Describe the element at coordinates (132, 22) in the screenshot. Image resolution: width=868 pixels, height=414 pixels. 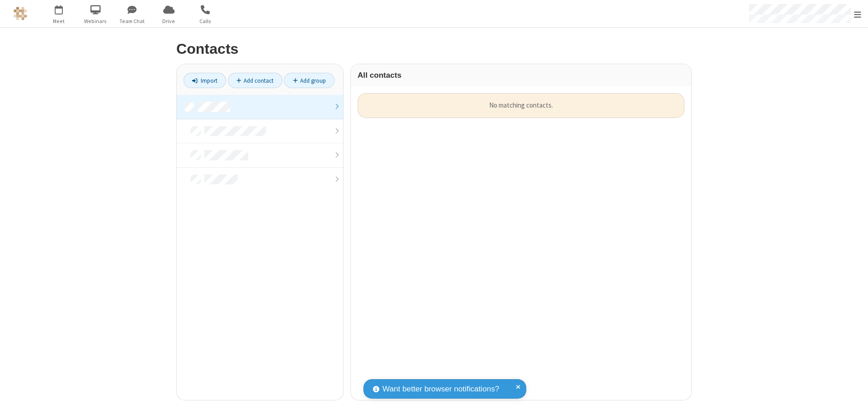
I see `span: Team Chat` at that location.